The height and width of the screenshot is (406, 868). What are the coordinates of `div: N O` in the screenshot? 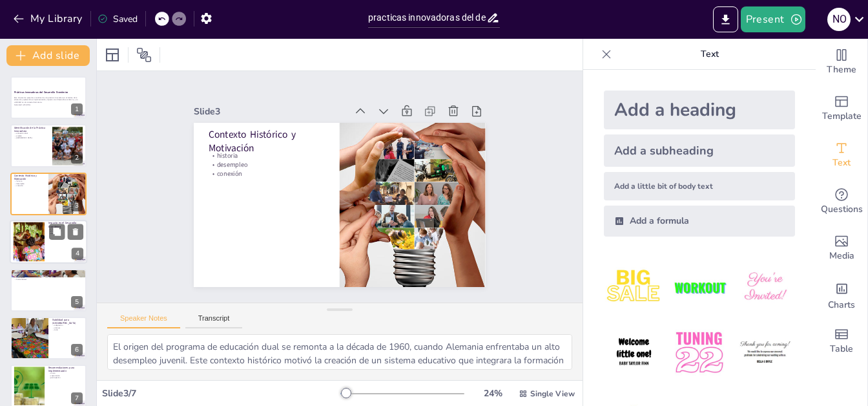 It's located at (838, 20).